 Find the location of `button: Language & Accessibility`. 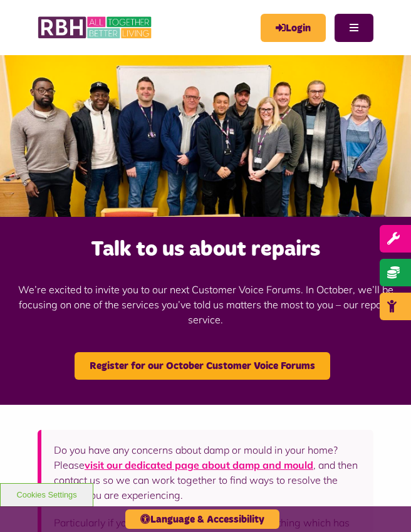

button: Language & Accessibility is located at coordinates (203, 519).